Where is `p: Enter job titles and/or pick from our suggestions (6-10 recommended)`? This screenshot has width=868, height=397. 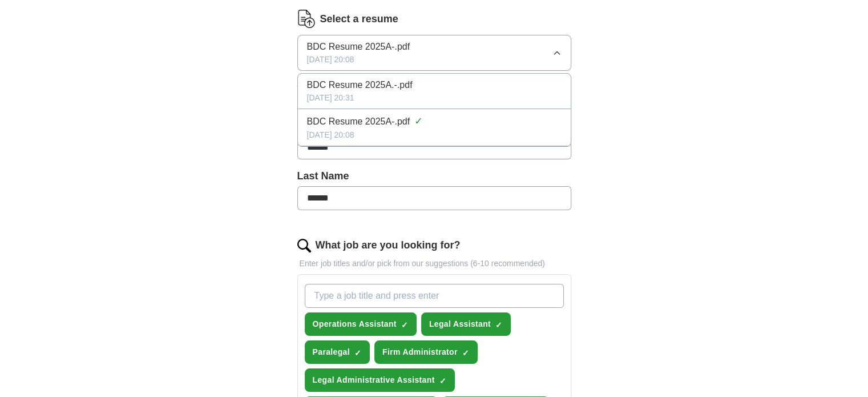 p: Enter job titles and/or pick from our suggestions (6-10 recommended) is located at coordinates (435, 263).